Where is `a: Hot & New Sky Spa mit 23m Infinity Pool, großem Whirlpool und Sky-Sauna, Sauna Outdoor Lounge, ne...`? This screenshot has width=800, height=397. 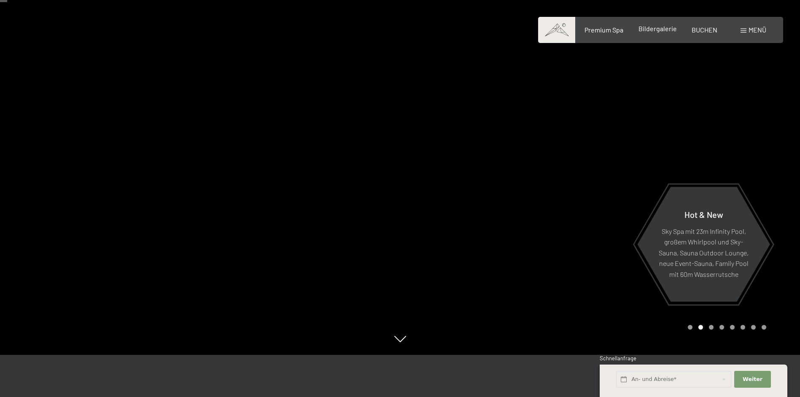 a: Hot & New Sky Spa mit 23m Infinity Pool, großem Whirlpool und Sky-Sauna, Sauna Outdoor Lounge, ne... is located at coordinates (704, 244).